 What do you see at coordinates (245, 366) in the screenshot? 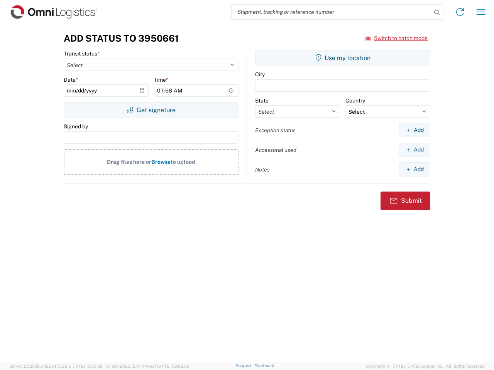
I see `a: Support` at bounding box center [245, 366].